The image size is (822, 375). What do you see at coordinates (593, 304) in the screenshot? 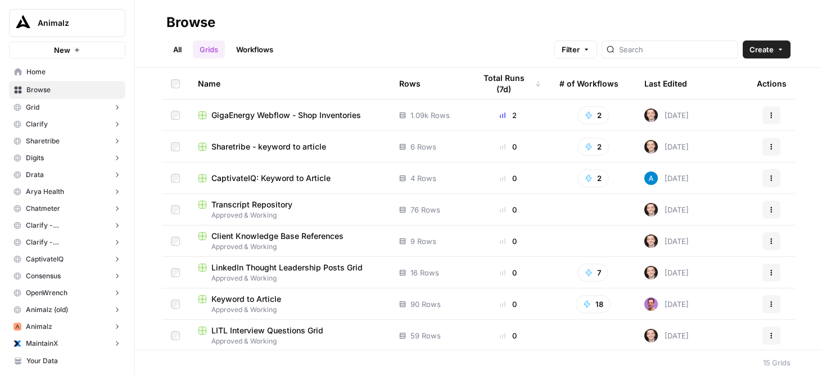
I see `button: 18` at bounding box center [593, 304].